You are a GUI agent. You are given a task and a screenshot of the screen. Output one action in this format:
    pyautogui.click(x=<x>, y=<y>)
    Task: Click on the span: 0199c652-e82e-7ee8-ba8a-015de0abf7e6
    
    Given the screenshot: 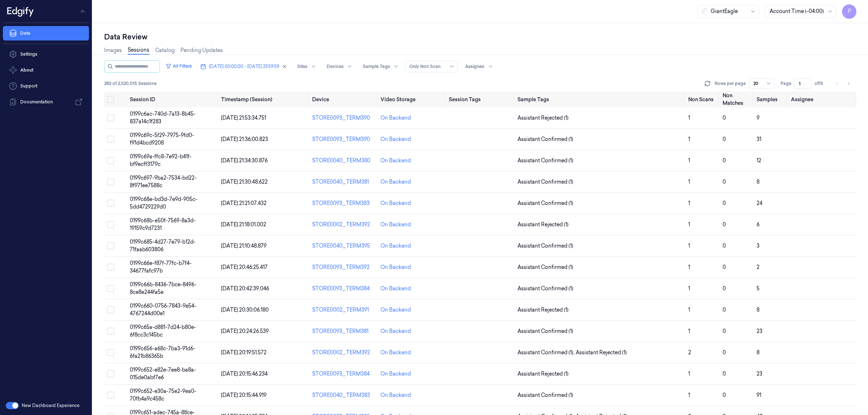 What is the action you would take?
    pyautogui.click(x=163, y=374)
    